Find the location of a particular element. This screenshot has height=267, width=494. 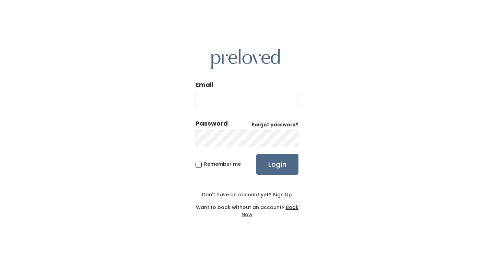

a: Book Now is located at coordinates (270, 211).